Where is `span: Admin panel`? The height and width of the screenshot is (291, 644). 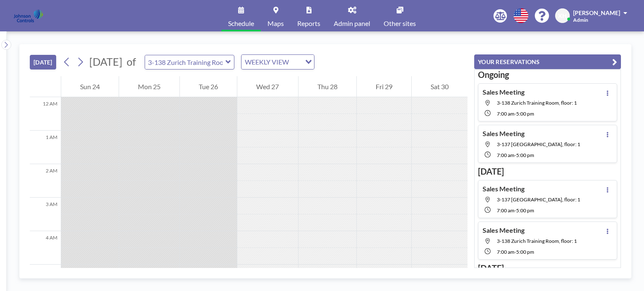 span: Admin panel is located at coordinates (352, 24).